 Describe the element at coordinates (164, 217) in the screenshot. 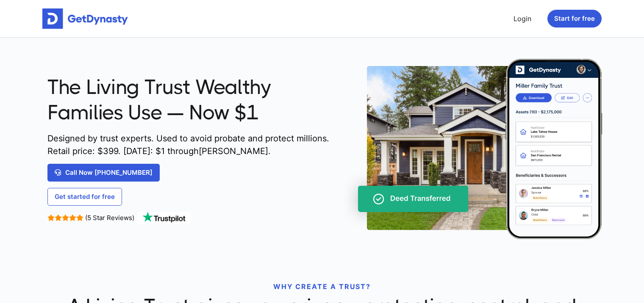

I see `img: TrustPilot Logo` at that location.